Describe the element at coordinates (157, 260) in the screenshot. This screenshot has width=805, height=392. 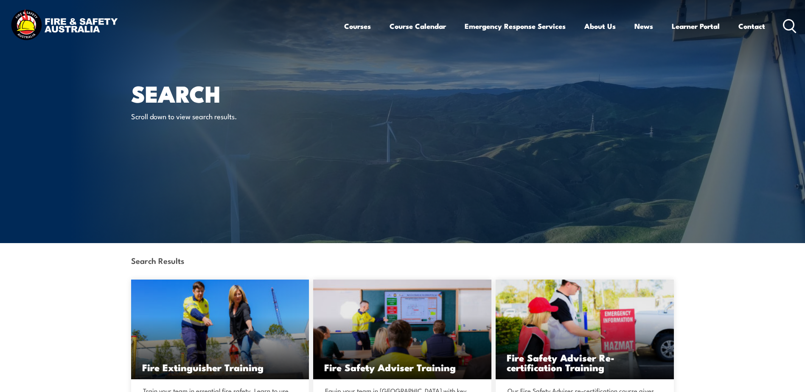
I see `strong: Search Results` at that location.